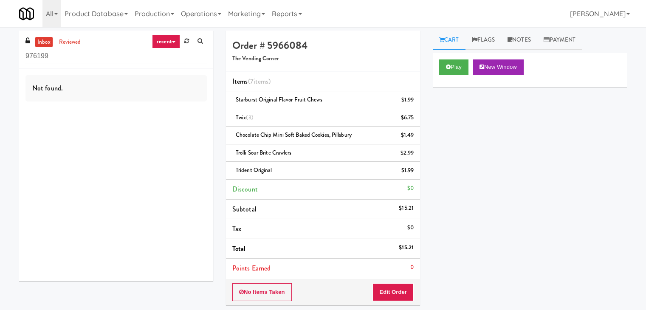 The image size is (646, 310). What do you see at coordinates (251, 81) in the screenshot?
I see `span: Items` at bounding box center [251, 81].